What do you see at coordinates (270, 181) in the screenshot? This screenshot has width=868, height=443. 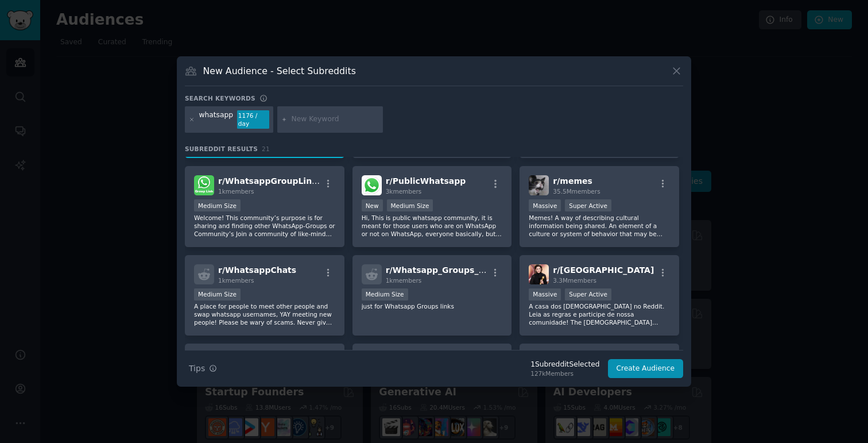 I see `span: r/ WhatsappGroupLinks` at bounding box center [270, 181].